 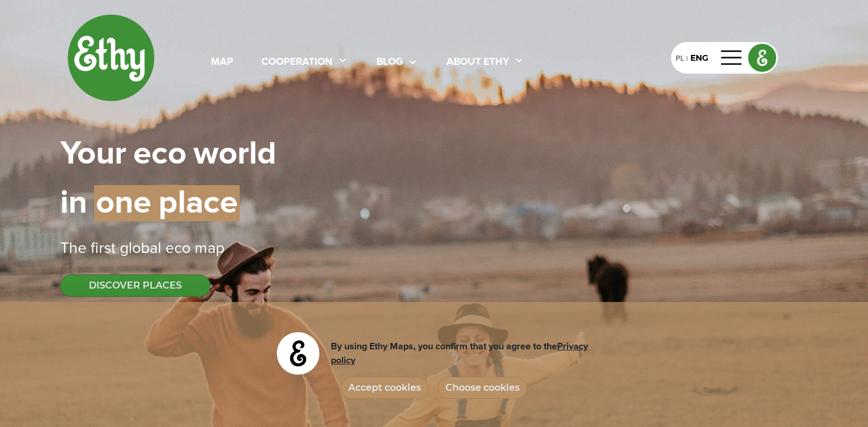 What do you see at coordinates (122, 203) in the screenshot?
I see `span: one` at bounding box center [122, 203].